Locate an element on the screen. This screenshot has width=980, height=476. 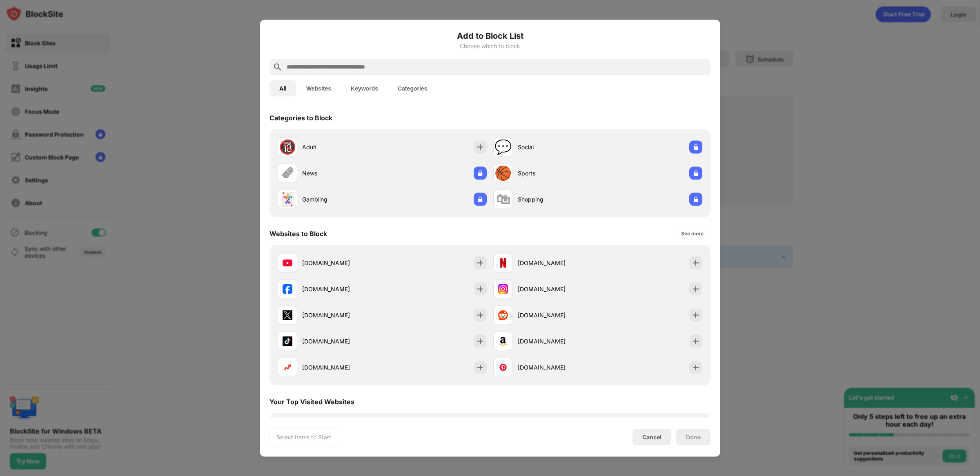
button: Categories is located at coordinates (412, 88).